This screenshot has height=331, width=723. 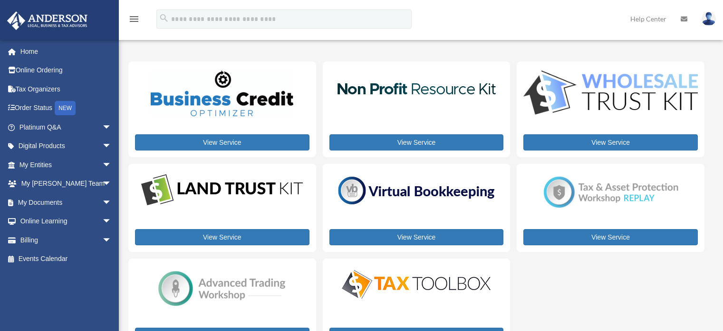 What do you see at coordinates (66, 108) in the screenshot?
I see `a: Order StatusNEW` at bounding box center [66, 108].